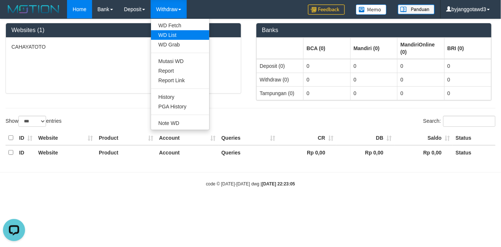 Image resolution: width=501 pixels, height=247 pixels. What do you see at coordinates (280, 93) in the screenshot?
I see `td: Tampungan (0)` at bounding box center [280, 93].